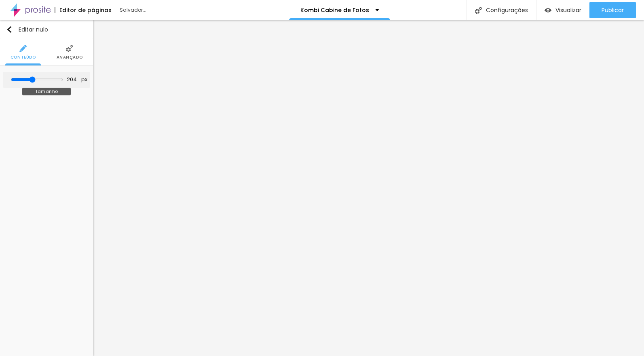 The image size is (644, 356). What do you see at coordinates (569, 10) in the screenshot?
I see `font: Visualizar` at bounding box center [569, 10].